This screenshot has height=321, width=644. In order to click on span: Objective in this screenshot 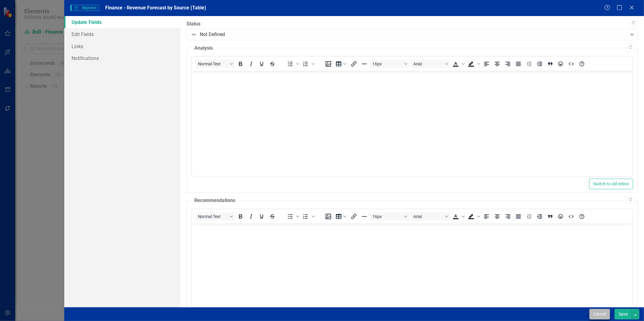, I will do `click(84, 8)`.